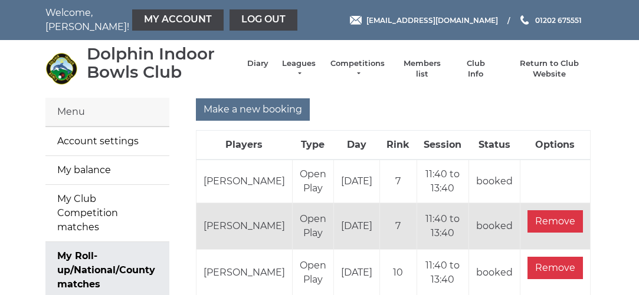  I want to click on th: Type, so click(313, 145).